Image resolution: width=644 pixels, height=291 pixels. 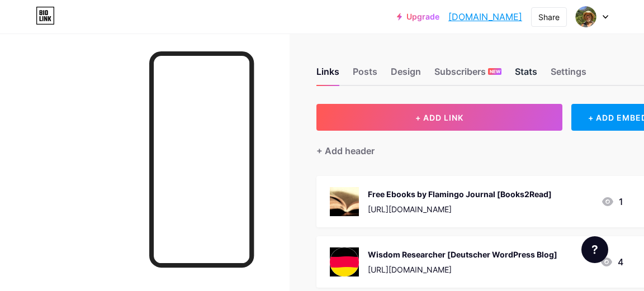 I want to click on div: Design, so click(x=406, y=75).